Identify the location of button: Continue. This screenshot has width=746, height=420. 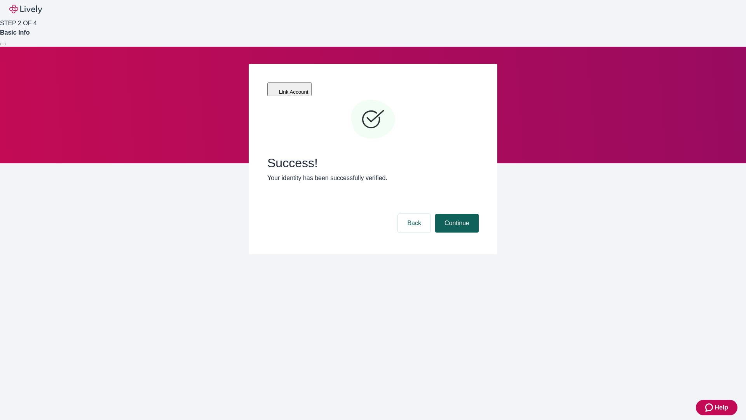
(457, 223).